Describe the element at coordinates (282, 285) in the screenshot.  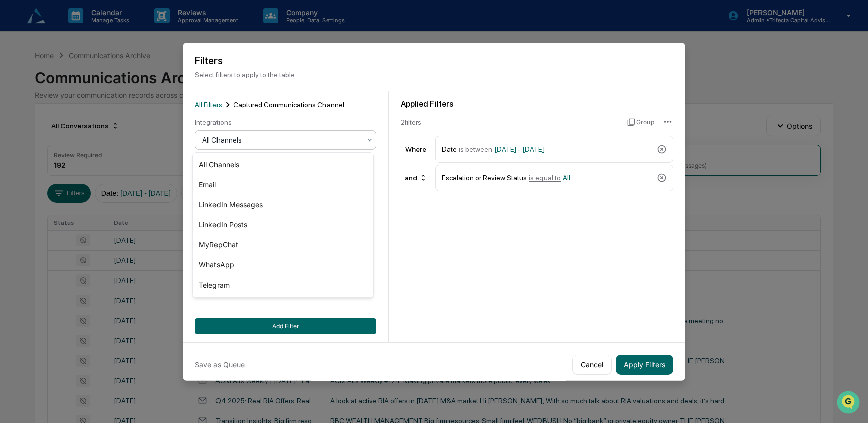
I see `div: Telegram` at that location.